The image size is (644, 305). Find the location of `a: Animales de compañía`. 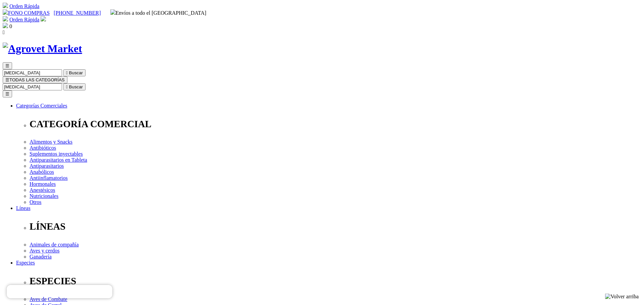

a: Animales de compañía is located at coordinates (54, 245).